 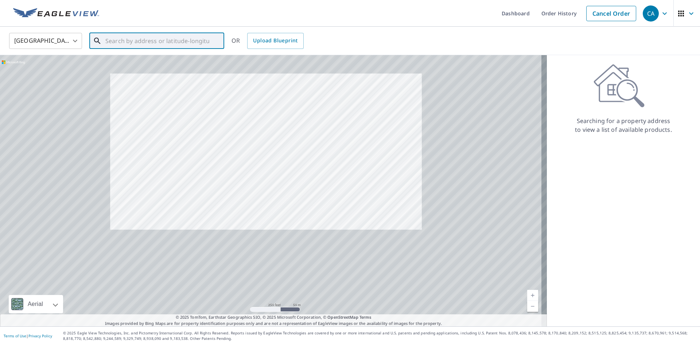 What do you see at coordinates (157, 41) in the screenshot?
I see `input: Search by address or latitude-longitude` at bounding box center [157, 41].